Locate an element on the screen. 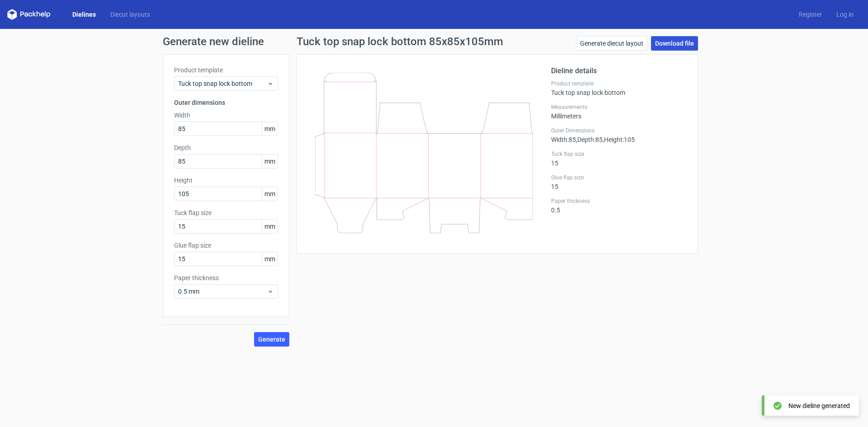  h2: Dieline details is located at coordinates (619, 71).